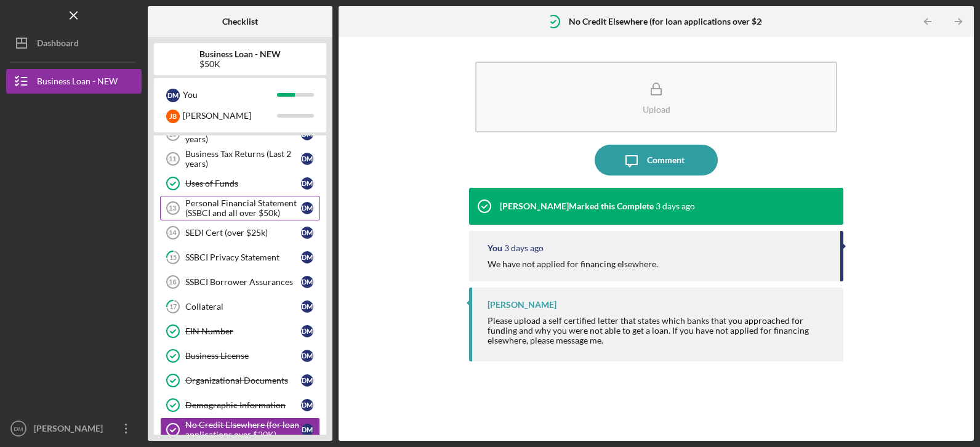 The image size is (980, 447). I want to click on time: 2025-08-26 16:41, so click(675, 206).